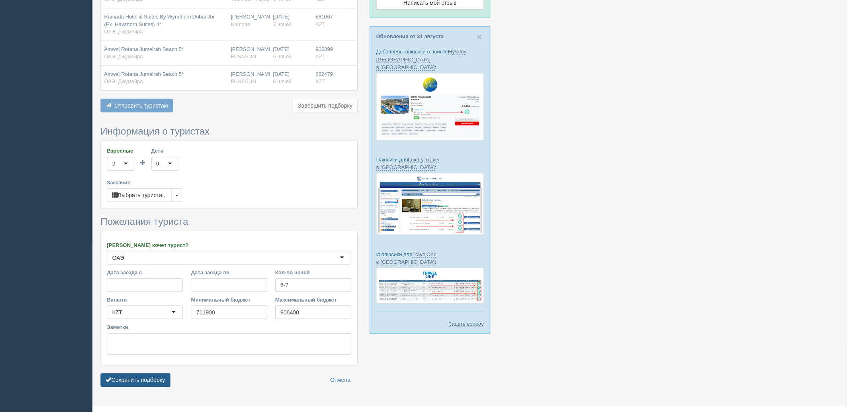 The height and width of the screenshot is (412, 847). What do you see at coordinates (430, 286) in the screenshot?
I see `img: travel-one-%D0%BF%D1%96%D0%B4%D0%B1%D1%96%D1%80%D0%BA%D0%B0-%D1%81%D1%80%D0%BC-%D0%B4%D0%BB%D1%8F...` at bounding box center [430, 286].